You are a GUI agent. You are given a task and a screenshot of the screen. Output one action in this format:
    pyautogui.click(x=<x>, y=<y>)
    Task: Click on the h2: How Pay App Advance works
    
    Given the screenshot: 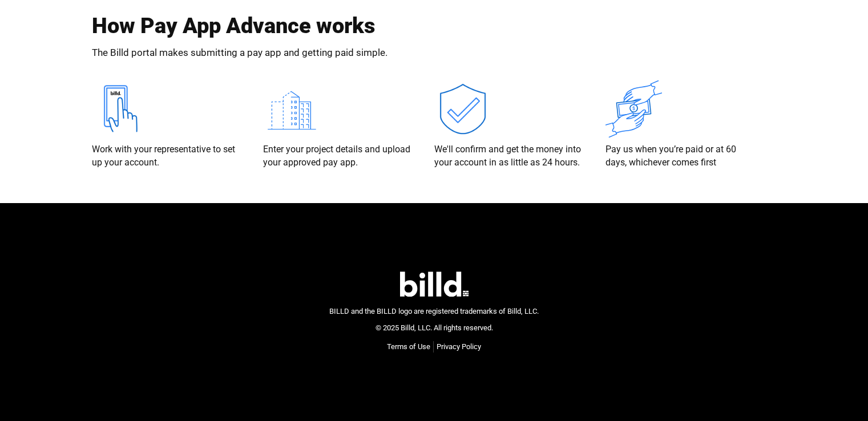 What is the action you would take?
    pyautogui.click(x=233, y=26)
    